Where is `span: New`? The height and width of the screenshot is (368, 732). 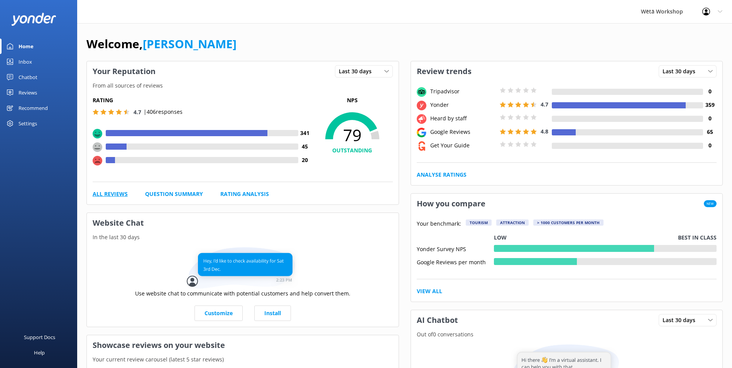 span: New is located at coordinates (710, 204).